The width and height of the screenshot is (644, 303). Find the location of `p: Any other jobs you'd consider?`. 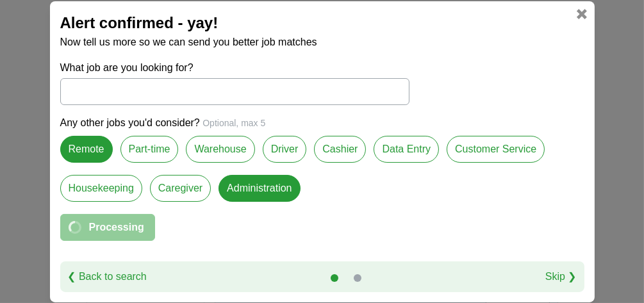

p: Any other jobs you'd consider? is located at coordinates (322, 123).